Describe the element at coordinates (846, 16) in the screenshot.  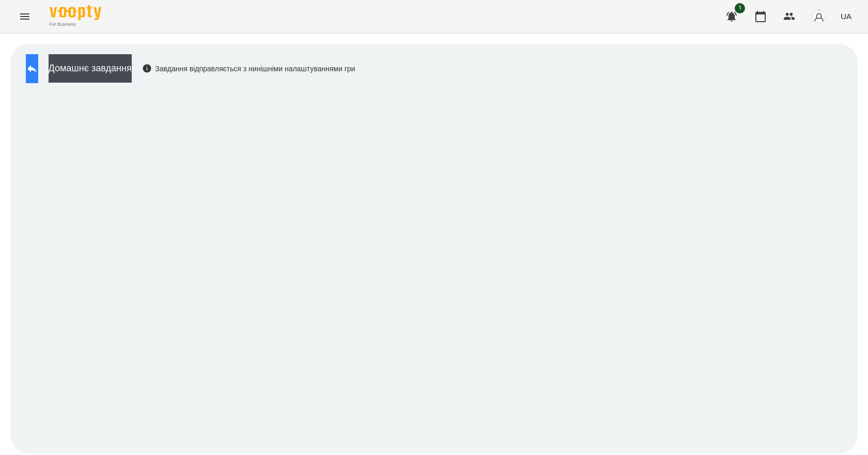
I see `button: UA` at that location.